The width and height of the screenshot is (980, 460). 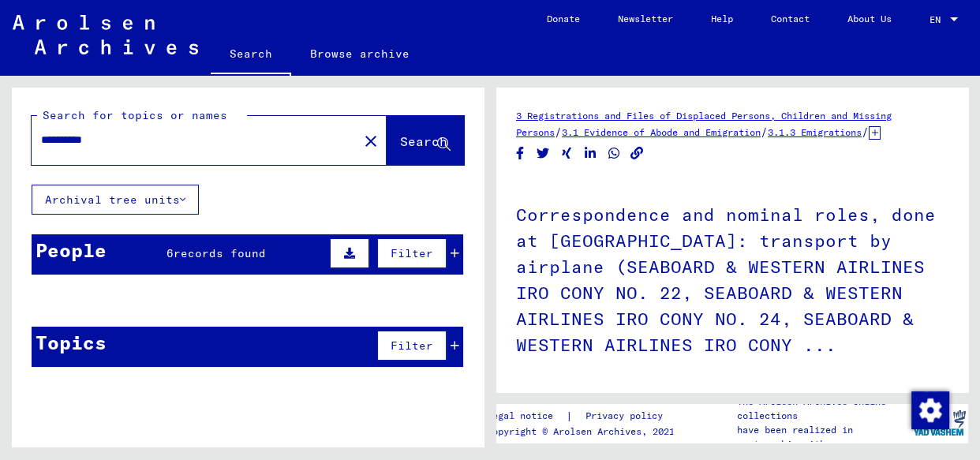 I want to click on a: Browse archive, so click(x=360, y=53).